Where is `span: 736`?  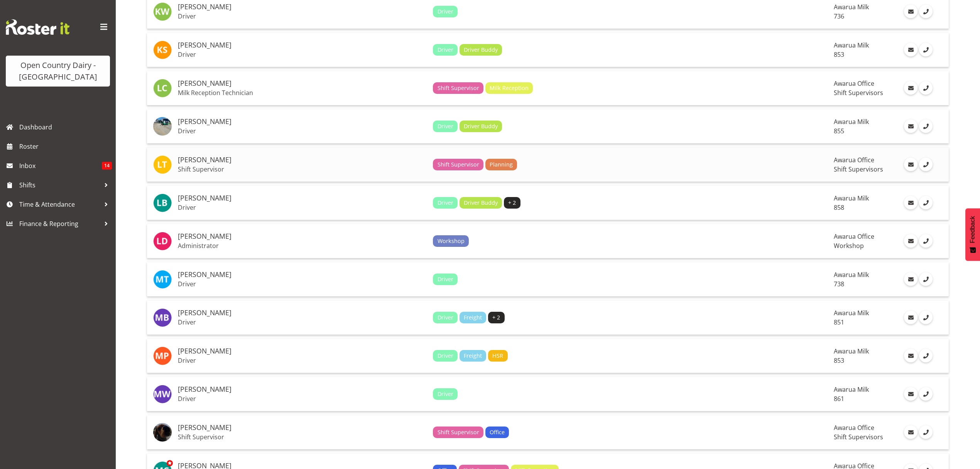 span: 736 is located at coordinates (839, 17).